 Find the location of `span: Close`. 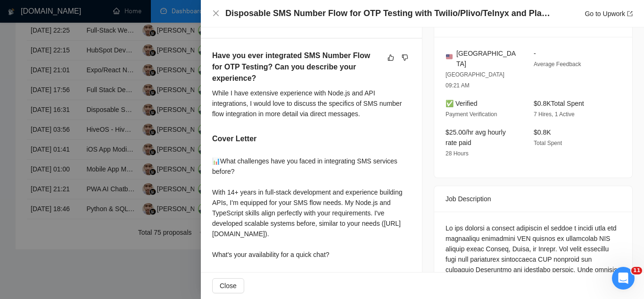

span: Close is located at coordinates (228, 285).